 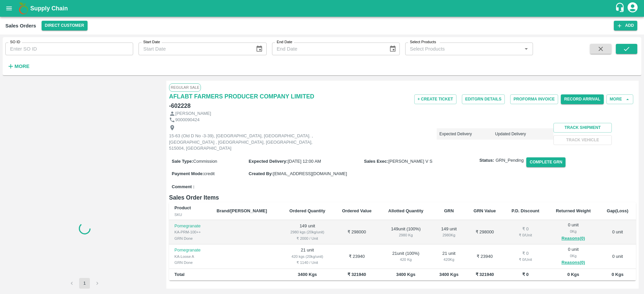 I want to click on button: Track Shipment, so click(x=583, y=128).